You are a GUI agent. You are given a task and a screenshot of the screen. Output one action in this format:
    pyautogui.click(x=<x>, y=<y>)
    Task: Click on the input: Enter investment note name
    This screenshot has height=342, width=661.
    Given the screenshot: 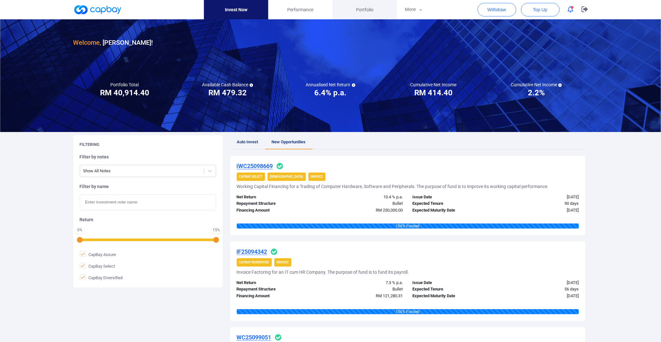 What is the action you would take?
    pyautogui.click(x=148, y=202)
    